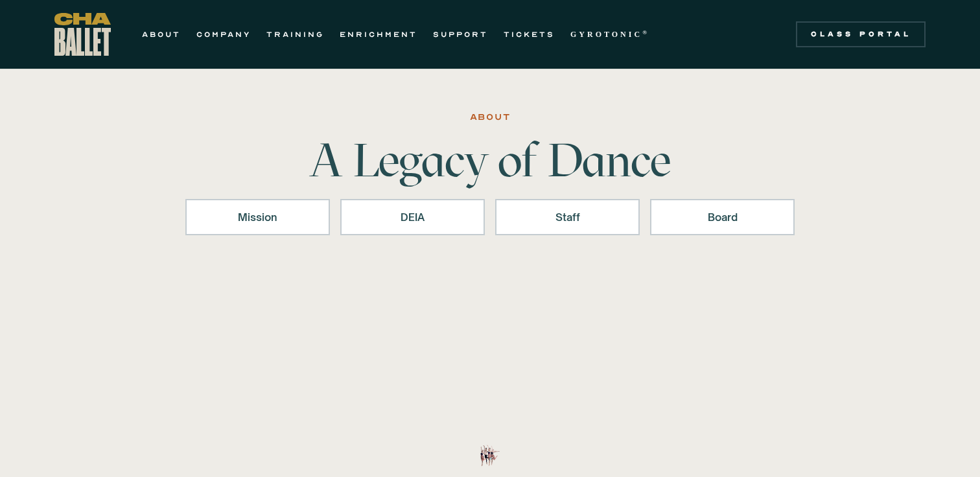 Image resolution: width=980 pixels, height=477 pixels. I want to click on a: Mission, so click(257, 217).